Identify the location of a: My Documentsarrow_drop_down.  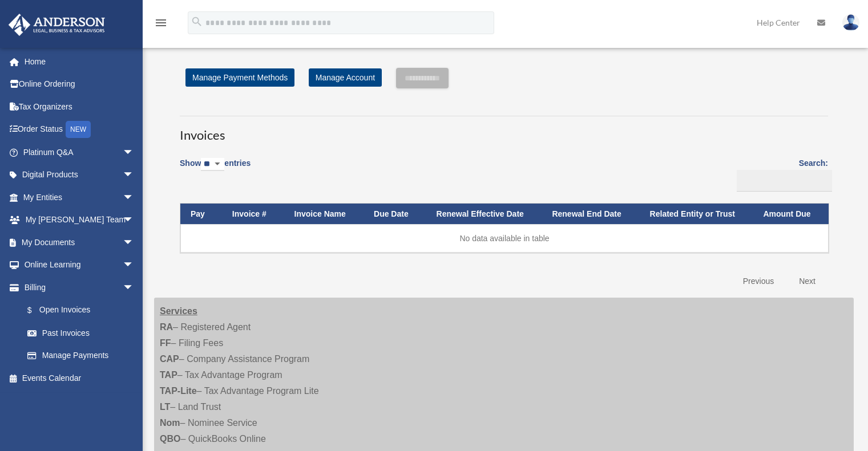
(79, 242).